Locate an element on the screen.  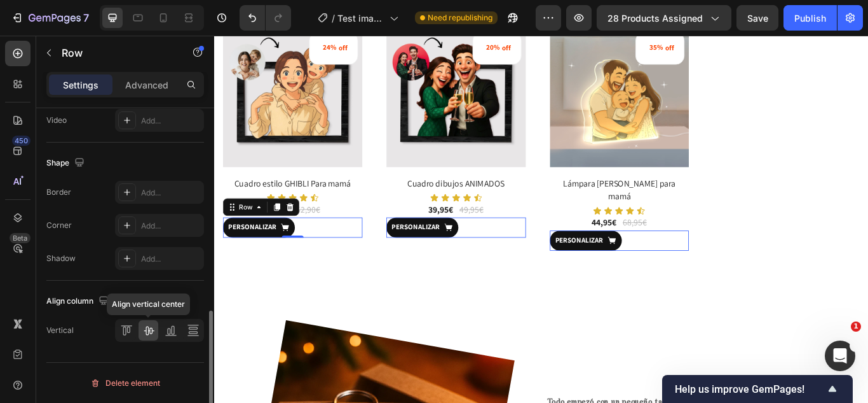
div: Undo/Redo is located at coordinates (265, 18).